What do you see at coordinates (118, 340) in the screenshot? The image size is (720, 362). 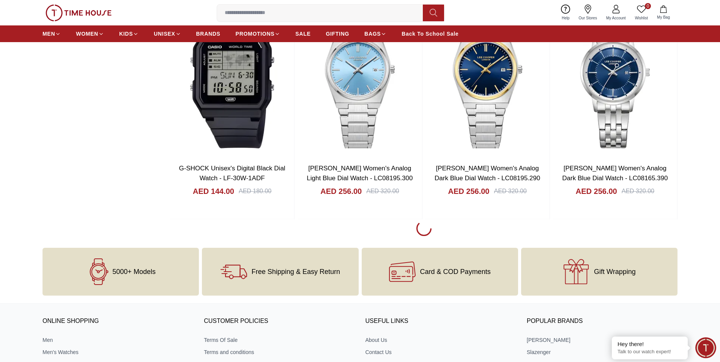 I see `a: Men` at bounding box center [118, 340].